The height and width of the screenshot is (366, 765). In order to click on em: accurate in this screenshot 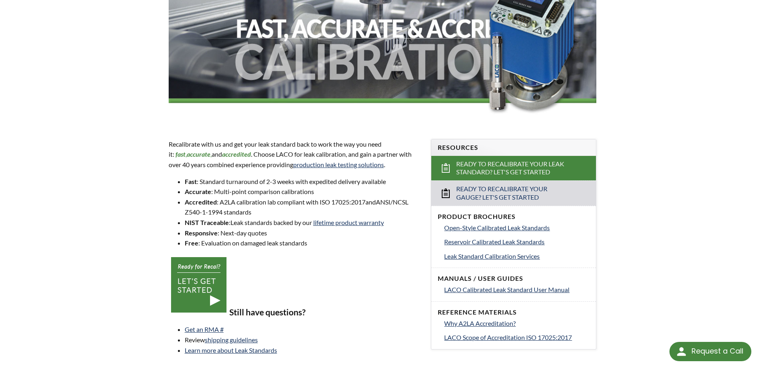, I will do `click(198, 154)`.